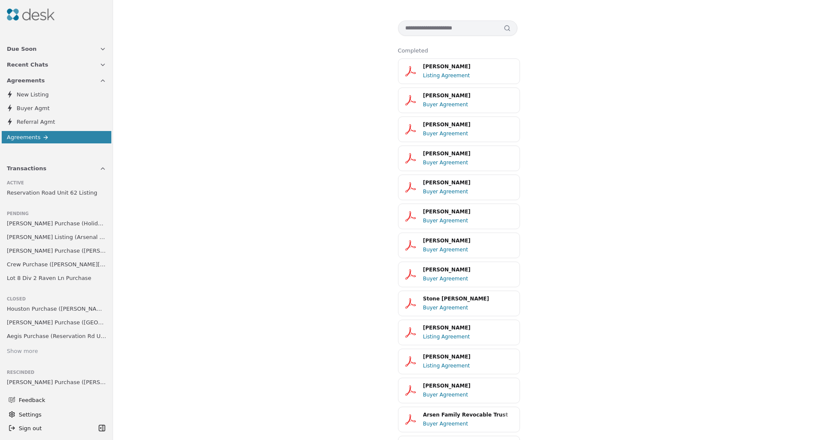 The image size is (819, 440). What do you see at coordinates (56, 299) in the screenshot?
I see `div: Closed` at bounding box center [56, 299].